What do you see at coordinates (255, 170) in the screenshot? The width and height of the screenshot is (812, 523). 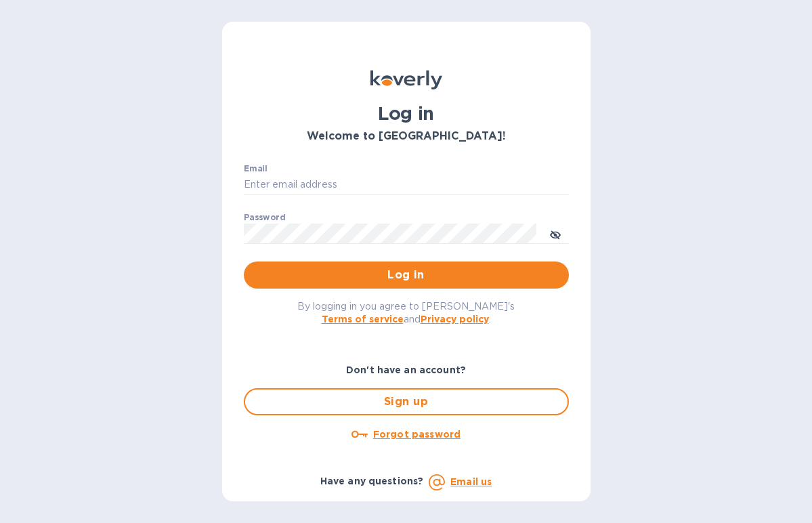 I see `label: Email` at bounding box center [255, 170].